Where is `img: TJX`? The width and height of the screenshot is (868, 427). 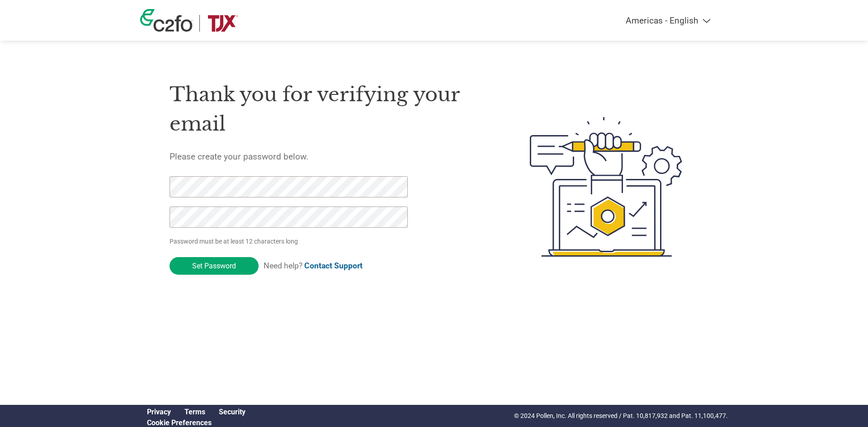 img: TJX is located at coordinates (223, 23).